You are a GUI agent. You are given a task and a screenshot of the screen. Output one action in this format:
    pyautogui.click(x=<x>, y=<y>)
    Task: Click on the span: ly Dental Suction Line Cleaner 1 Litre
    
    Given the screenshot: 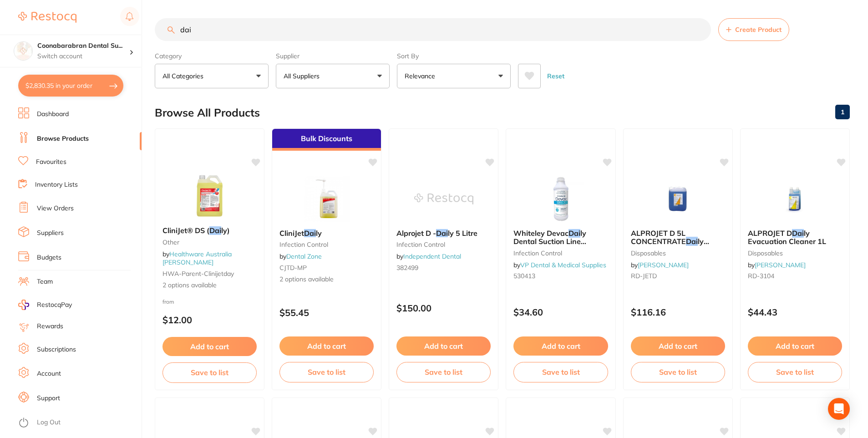 What is the action you would take?
    pyautogui.click(x=550, y=241)
    